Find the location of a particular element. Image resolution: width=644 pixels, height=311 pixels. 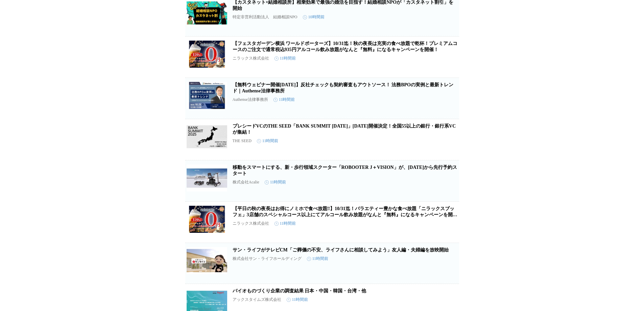

p: THE SEED is located at coordinates (242, 141).